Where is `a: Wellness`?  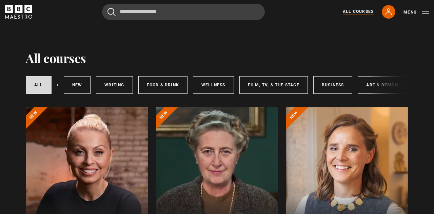 a: Wellness is located at coordinates (213, 85).